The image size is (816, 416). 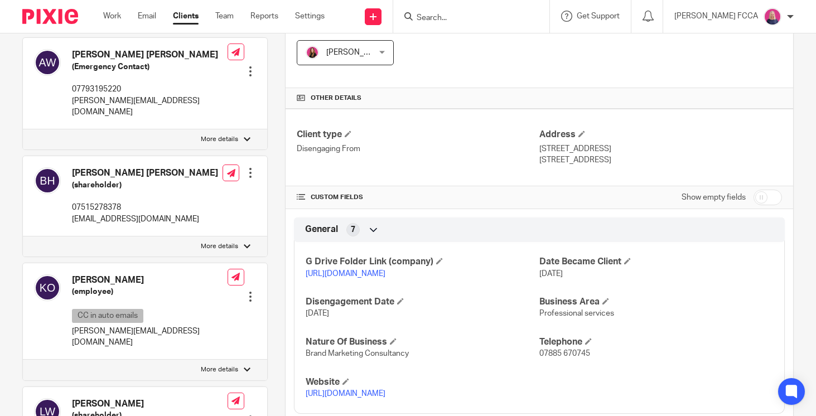 What do you see at coordinates (577, 314) in the screenshot?
I see `span: Professional services` at bounding box center [577, 314].